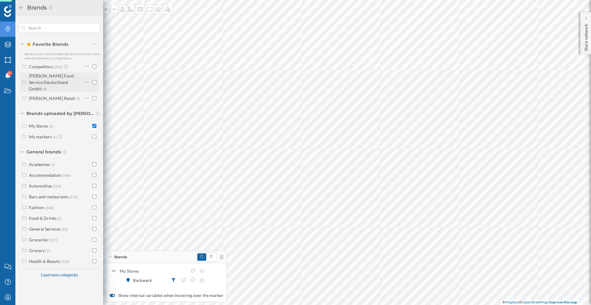 Image resolution: width=591 pixels, height=305 pixels. What do you see at coordinates (65, 261) in the screenshot?
I see `span: (130)` at bounding box center [65, 261].